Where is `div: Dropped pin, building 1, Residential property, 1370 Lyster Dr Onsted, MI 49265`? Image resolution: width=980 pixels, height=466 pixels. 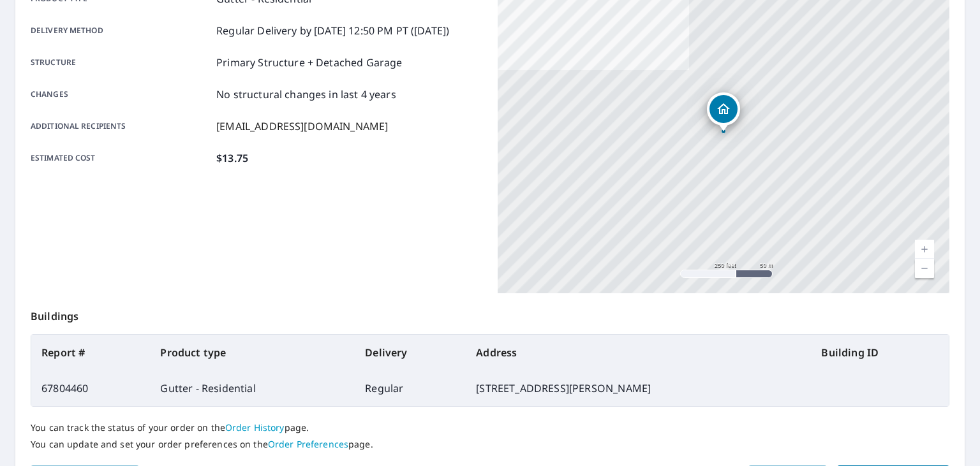
div: Dropped pin, building 1, Residential property, 1370 Lyster Dr Onsted, MI 49265 is located at coordinates (723, 112).